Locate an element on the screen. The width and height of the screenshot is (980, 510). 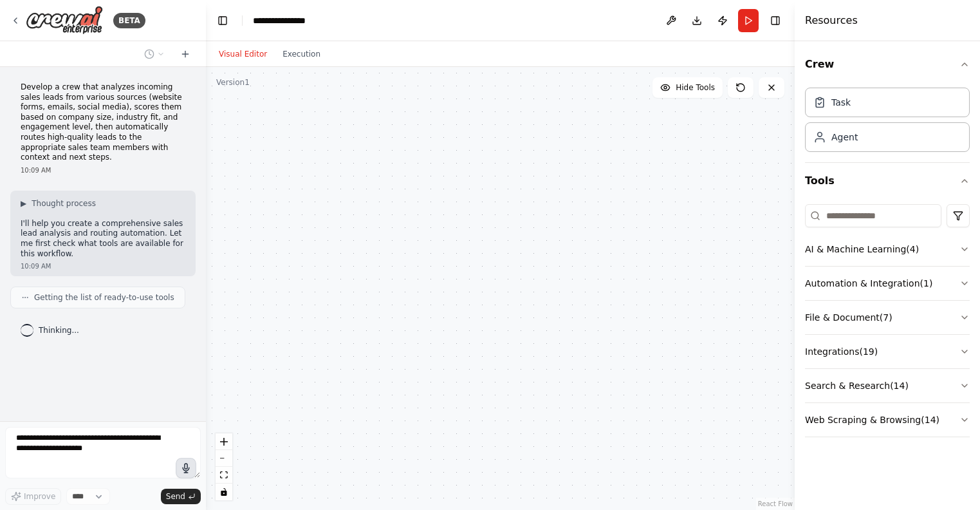
button: Send is located at coordinates (181, 496).